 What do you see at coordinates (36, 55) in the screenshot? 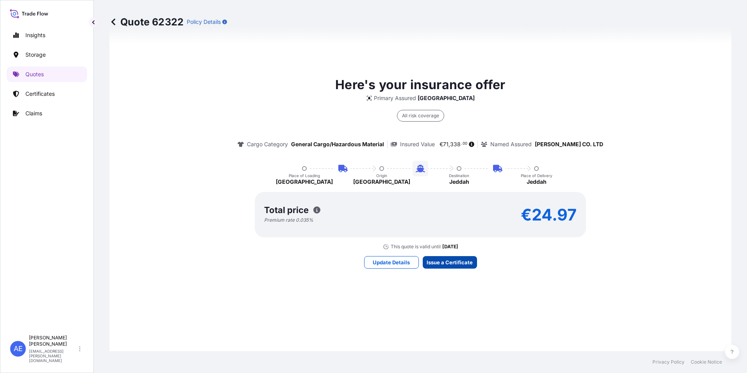
I see `p: Storage` at bounding box center [36, 55].